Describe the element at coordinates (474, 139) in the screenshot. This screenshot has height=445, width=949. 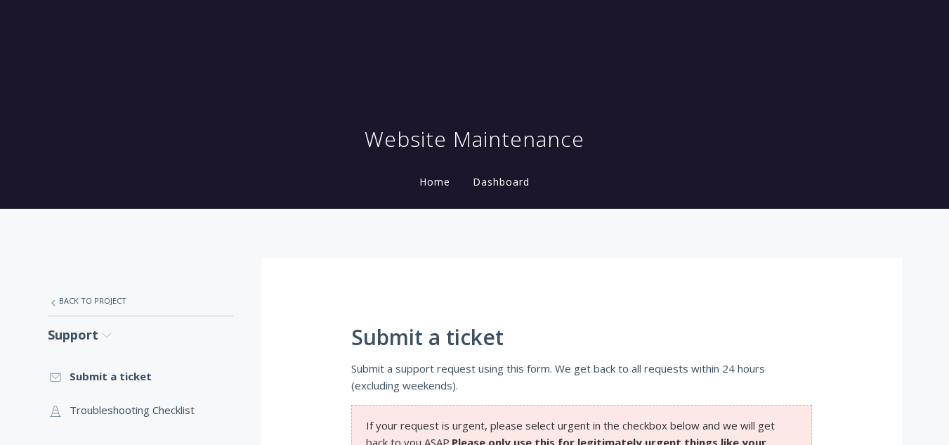
I see `h1: Website Maintenance` at that location.